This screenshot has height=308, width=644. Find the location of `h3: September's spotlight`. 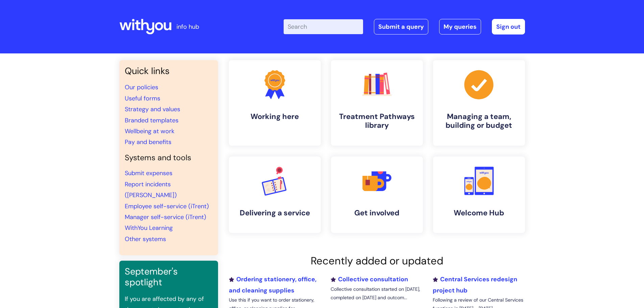

h3: September's spotlight is located at coordinates (169, 277).